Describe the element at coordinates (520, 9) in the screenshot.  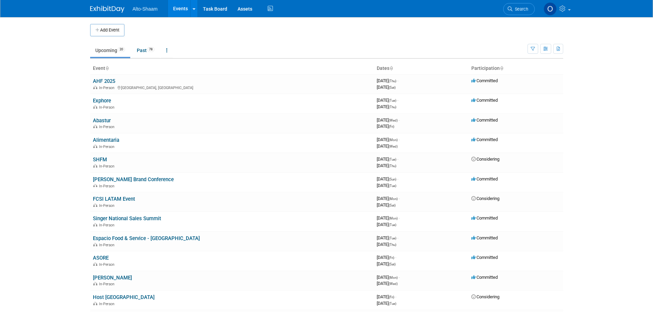
I see `span: Search` at that location.